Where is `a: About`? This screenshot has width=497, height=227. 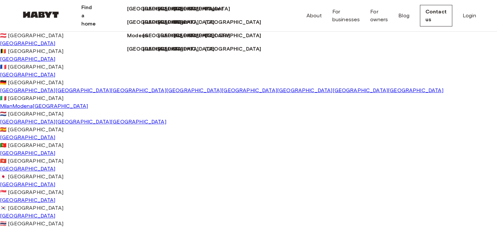 a: About is located at coordinates (314, 16).